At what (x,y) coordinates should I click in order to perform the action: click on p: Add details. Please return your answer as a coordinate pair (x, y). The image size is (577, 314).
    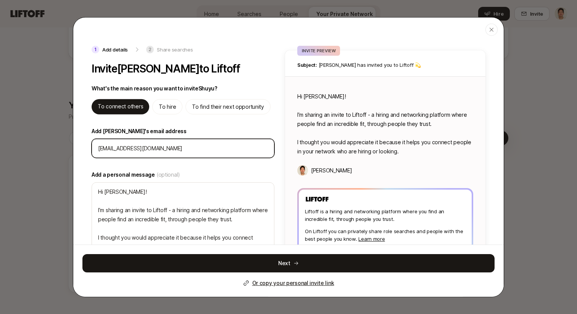
    Looking at the image, I should click on (115, 49).